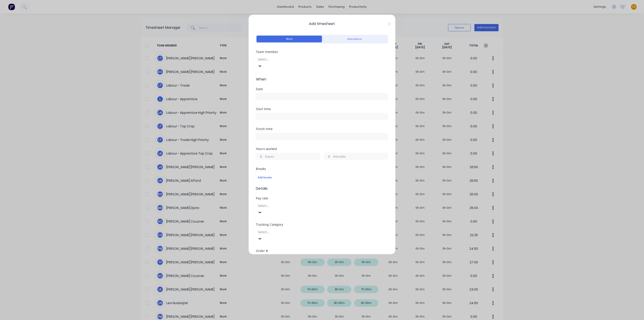 The width and height of the screenshot is (644, 320). Describe the element at coordinates (322, 198) in the screenshot. I see `div: Pay rate` at that location.